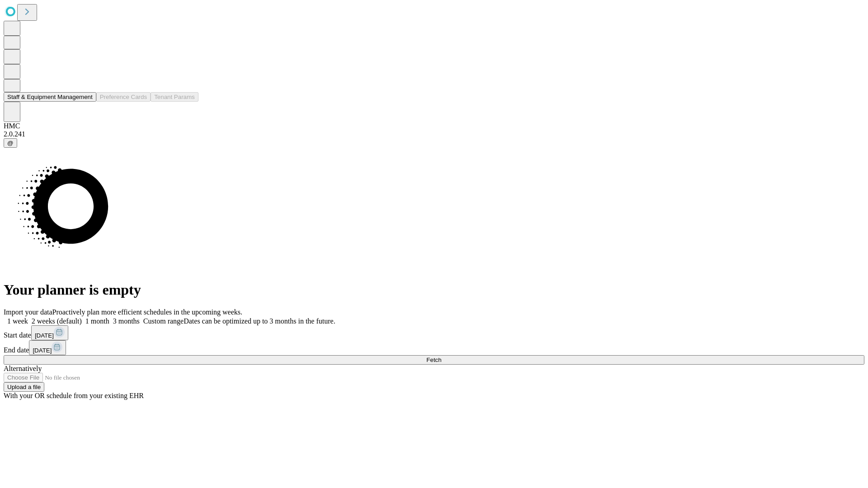 The width and height of the screenshot is (868, 488). Describe the element at coordinates (24, 387) in the screenshot. I see `button: Upload a file` at that location.